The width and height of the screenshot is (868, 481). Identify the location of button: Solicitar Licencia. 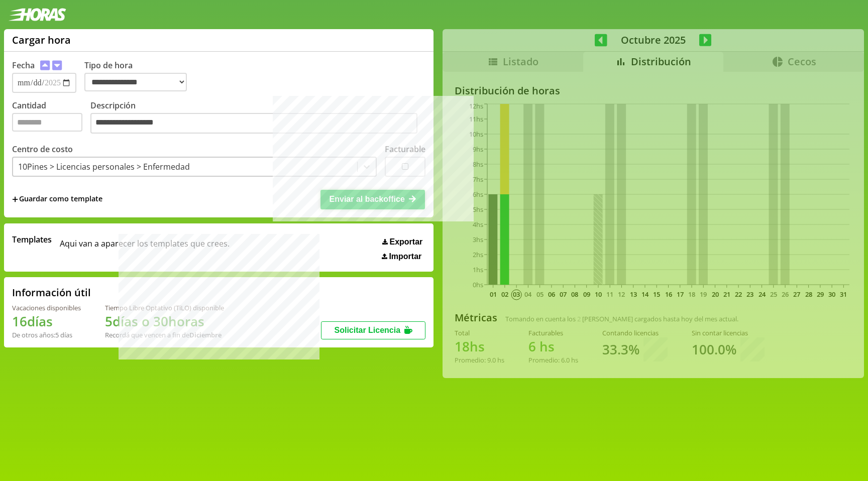
(373, 331).